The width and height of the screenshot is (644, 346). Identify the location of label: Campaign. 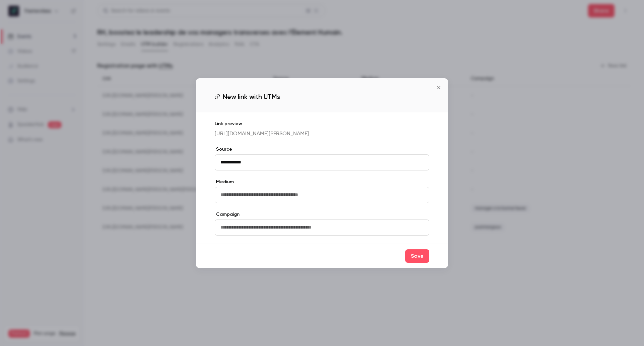
(322, 214).